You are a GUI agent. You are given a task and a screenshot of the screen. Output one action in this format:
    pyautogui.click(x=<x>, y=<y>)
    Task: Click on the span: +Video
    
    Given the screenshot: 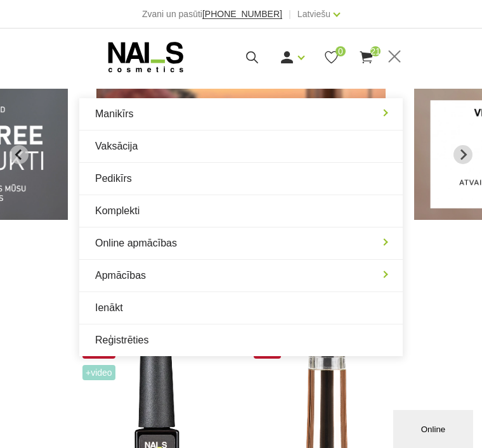 What is the action you would take?
    pyautogui.click(x=99, y=373)
    